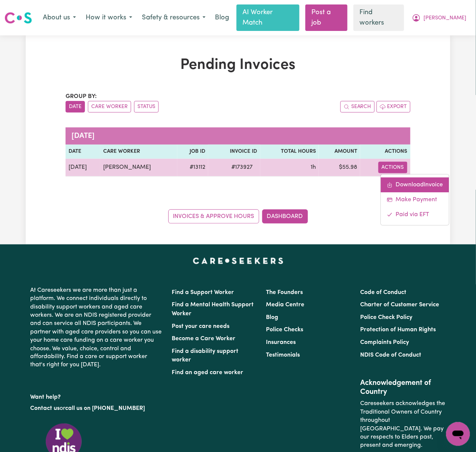 The width and height of the screenshot is (476, 452). Describe the element at coordinates (290, 152) in the screenshot. I see `th: Total Hours` at that location.